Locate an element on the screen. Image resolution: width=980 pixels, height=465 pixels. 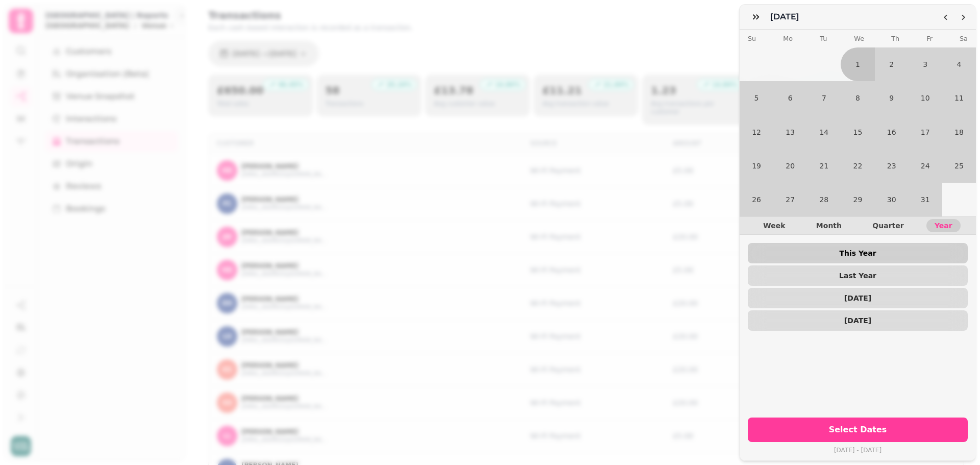
th: Wednesday is located at coordinates (859, 38).